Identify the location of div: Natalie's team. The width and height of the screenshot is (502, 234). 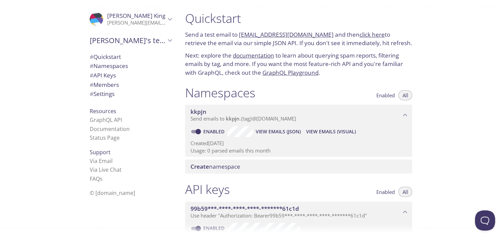
(131, 40).